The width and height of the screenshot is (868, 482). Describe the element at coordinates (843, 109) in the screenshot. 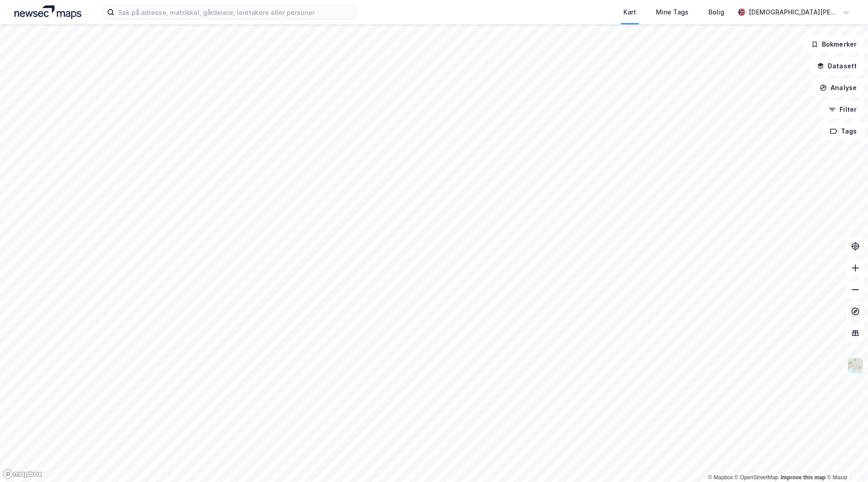

I see `button: Filter` at that location.